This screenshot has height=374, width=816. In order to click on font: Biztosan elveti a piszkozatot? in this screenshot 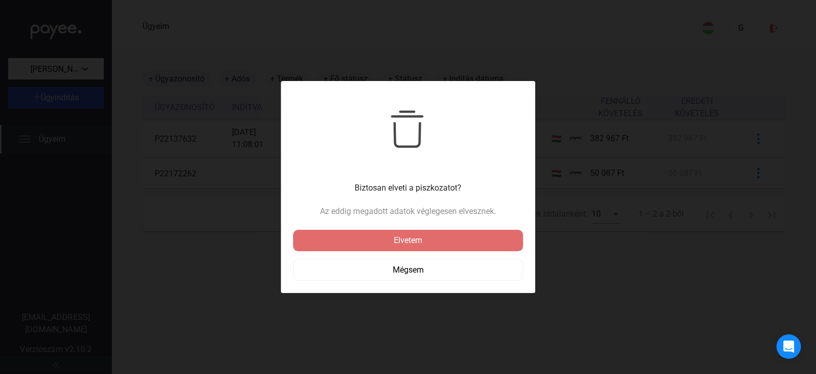, I will do `click(408, 187)`.